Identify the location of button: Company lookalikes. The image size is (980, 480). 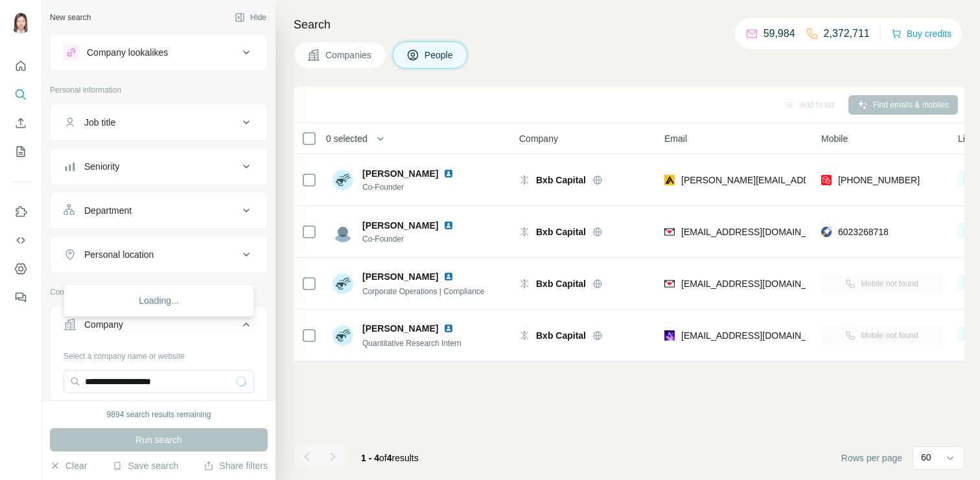
(159, 52).